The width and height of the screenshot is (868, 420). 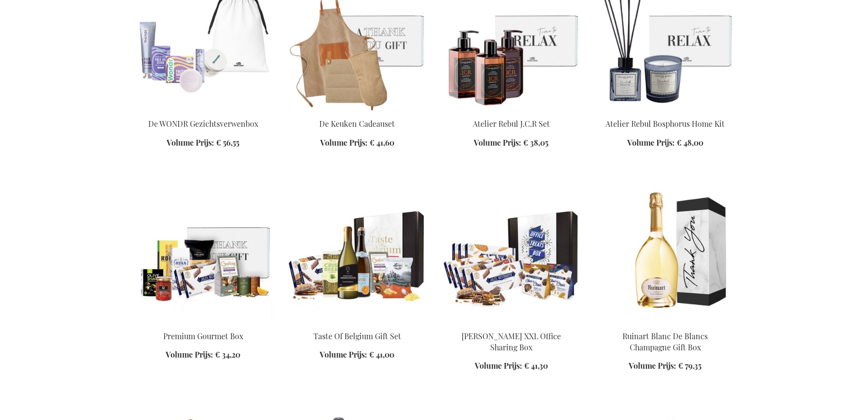 What do you see at coordinates (228, 142) in the screenshot?
I see `span: € 56,55` at bounding box center [228, 142].